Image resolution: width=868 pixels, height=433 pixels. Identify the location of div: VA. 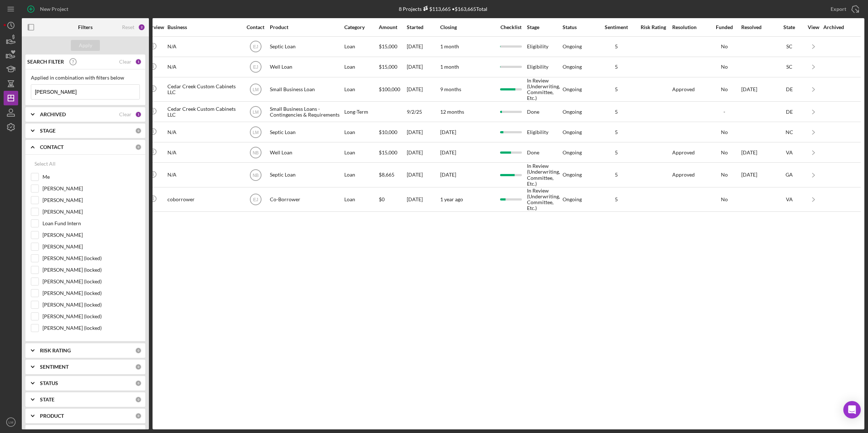
(790, 152).